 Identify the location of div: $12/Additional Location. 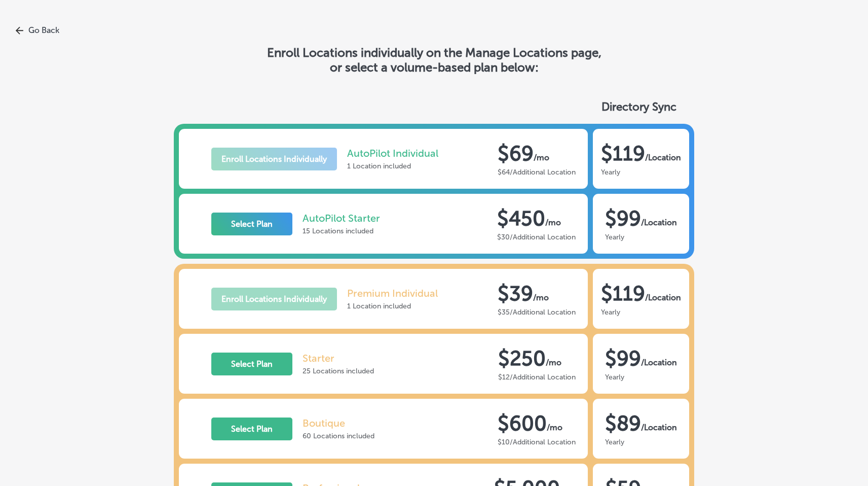
(537, 377).